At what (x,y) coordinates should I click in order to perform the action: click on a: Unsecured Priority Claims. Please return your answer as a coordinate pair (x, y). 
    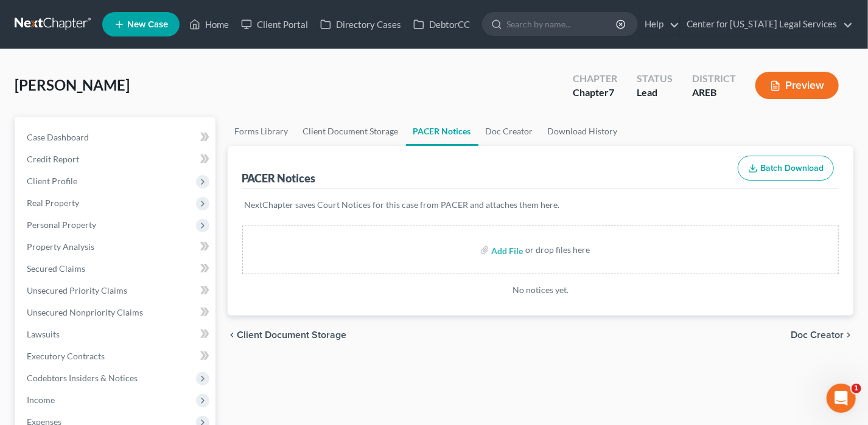
    Looking at the image, I should click on (116, 291).